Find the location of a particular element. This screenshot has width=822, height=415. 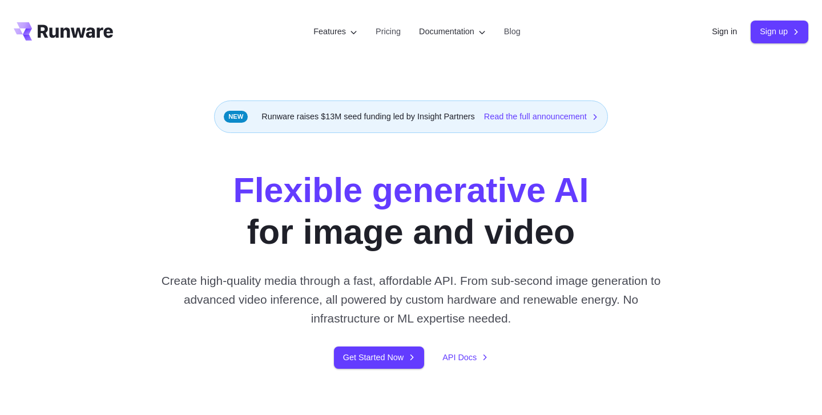

label: Features is located at coordinates (335, 31).